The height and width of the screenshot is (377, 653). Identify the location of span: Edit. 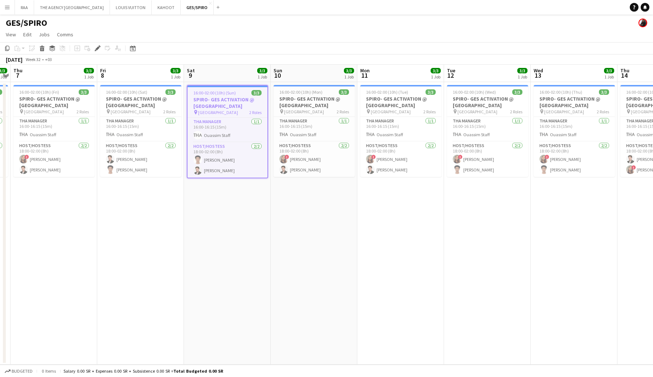
(27, 34).